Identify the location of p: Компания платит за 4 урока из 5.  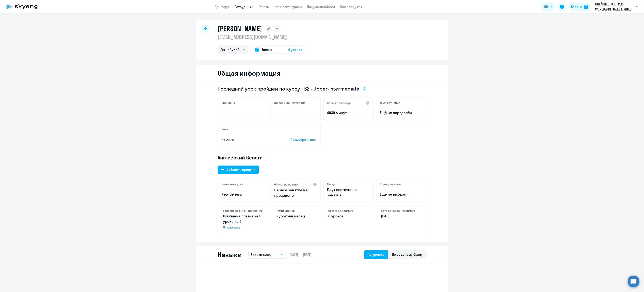
(243, 221).